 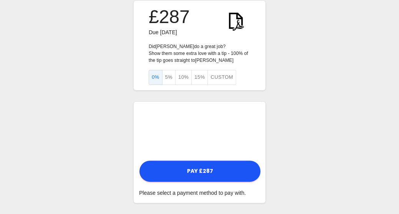 What do you see at coordinates (183, 77) in the screenshot?
I see `button: 10%` at bounding box center [183, 77].